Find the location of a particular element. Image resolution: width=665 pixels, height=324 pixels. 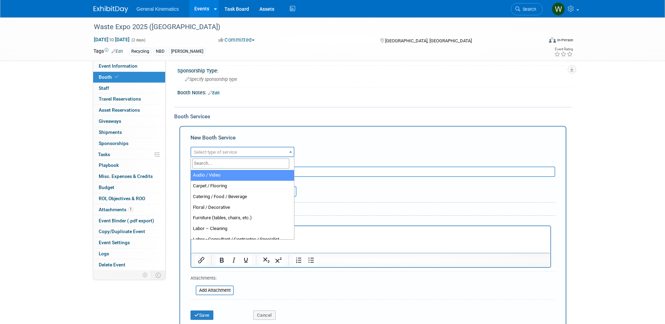

a: Copy/Duplicate Event is located at coordinates (129, 231).